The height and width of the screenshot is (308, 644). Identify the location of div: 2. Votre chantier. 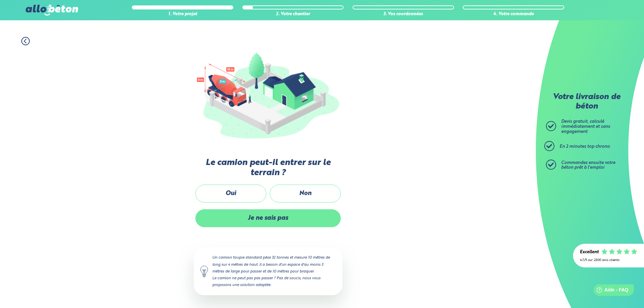
(293, 14).